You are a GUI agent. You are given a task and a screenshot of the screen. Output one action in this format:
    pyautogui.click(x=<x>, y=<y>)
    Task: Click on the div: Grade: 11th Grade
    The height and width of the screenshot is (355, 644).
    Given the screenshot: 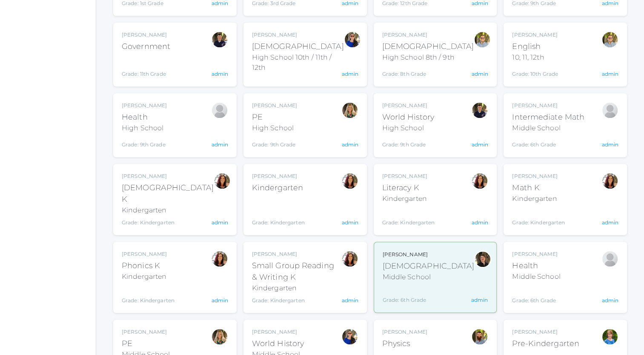 What is the action you would take?
    pyautogui.click(x=146, y=67)
    